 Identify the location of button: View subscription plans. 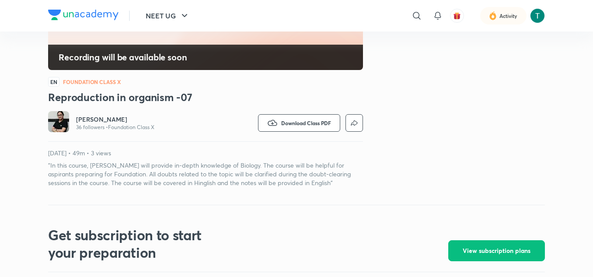
(496, 251).